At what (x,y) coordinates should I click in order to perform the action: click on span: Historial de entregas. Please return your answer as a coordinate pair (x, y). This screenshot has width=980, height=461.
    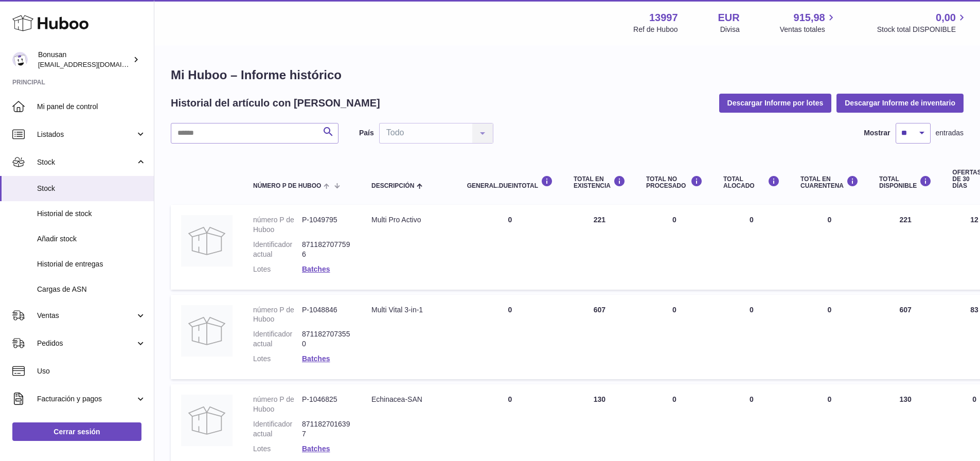
    Looking at the image, I should click on (91, 264).